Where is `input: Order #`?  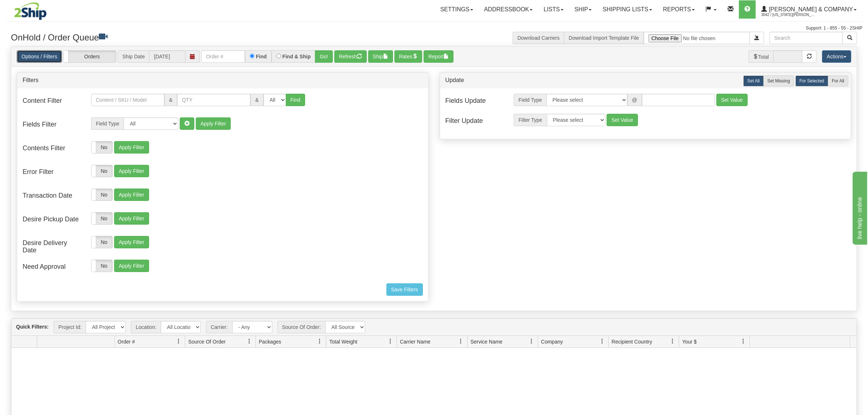
input: Order # is located at coordinates (223, 57).